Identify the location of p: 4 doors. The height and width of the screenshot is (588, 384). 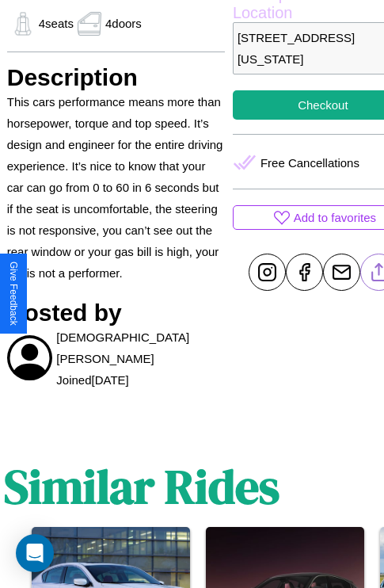
(123, 23).